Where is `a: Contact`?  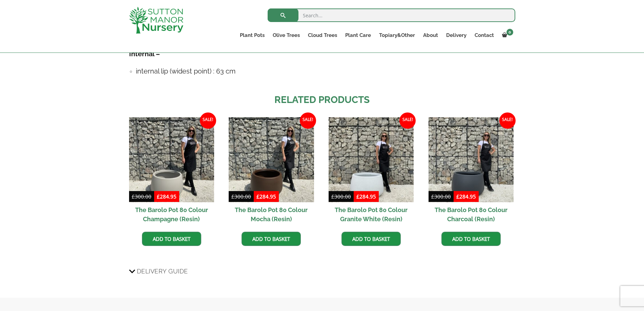
a: Contact is located at coordinates (484, 35).